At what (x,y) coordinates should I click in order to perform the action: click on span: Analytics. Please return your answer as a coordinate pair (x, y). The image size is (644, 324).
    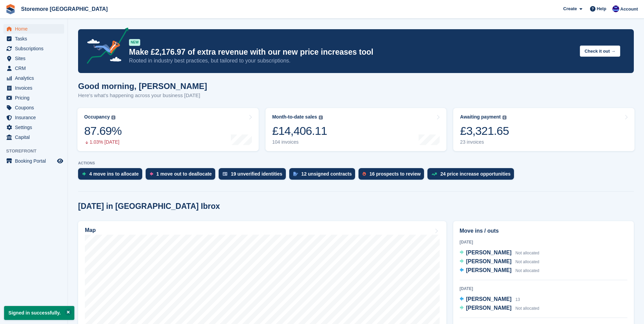
    Looking at the image, I should click on (35, 78).